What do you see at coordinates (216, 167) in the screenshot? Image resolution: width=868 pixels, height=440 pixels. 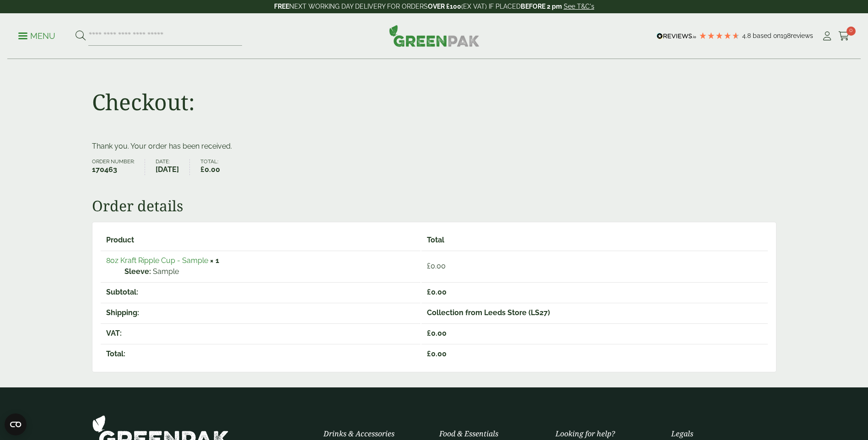 I see `li: Total:` at bounding box center [216, 167].